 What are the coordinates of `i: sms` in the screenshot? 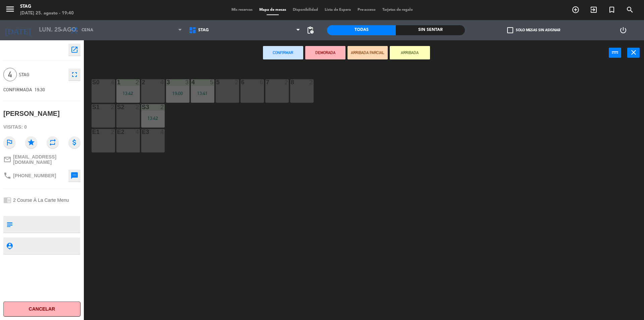 It's located at (75, 175).